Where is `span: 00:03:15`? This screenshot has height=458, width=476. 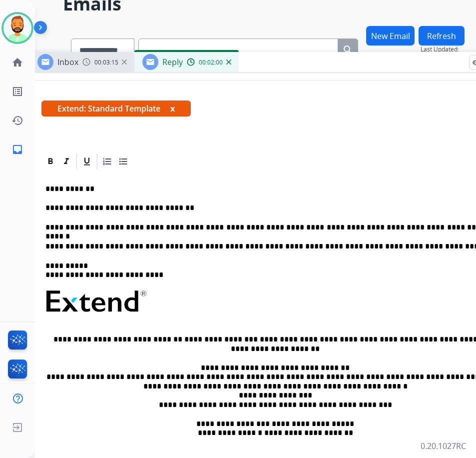 span: 00:03:15 is located at coordinates (106, 63).